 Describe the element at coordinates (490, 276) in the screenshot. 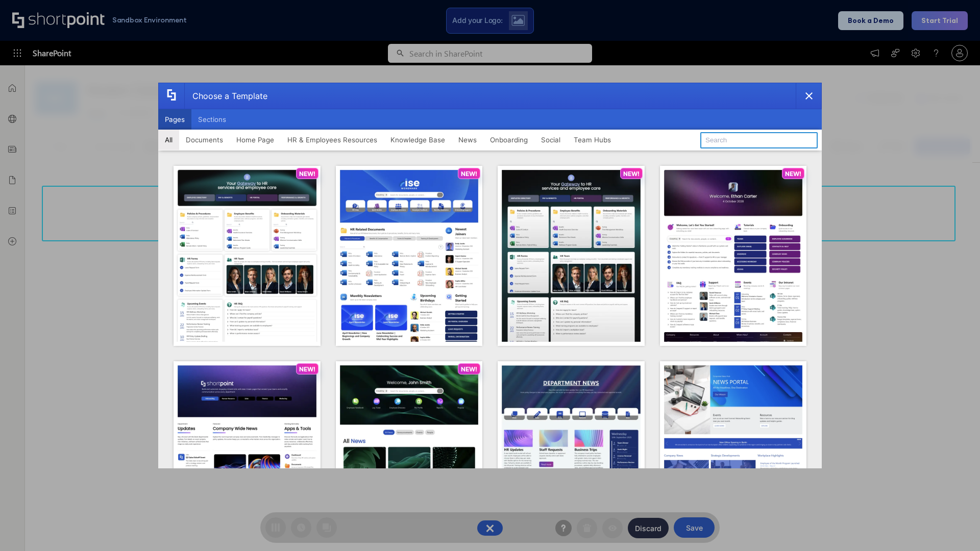

I see `div: template selector` at that location.